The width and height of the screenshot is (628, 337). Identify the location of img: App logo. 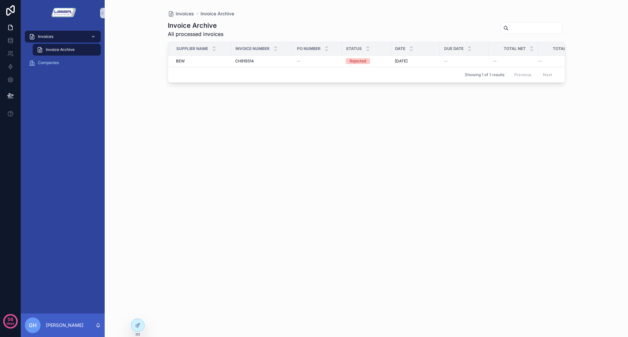
(63, 13).